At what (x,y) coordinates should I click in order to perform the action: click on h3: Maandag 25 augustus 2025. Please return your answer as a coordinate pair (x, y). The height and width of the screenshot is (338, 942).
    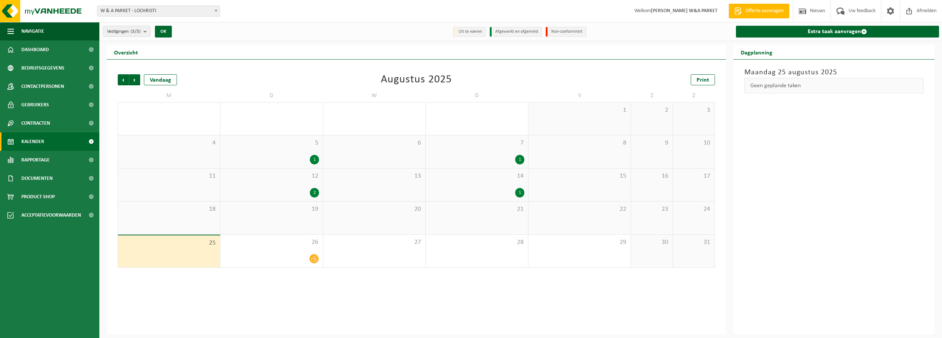
    Looking at the image, I should click on (834, 72).